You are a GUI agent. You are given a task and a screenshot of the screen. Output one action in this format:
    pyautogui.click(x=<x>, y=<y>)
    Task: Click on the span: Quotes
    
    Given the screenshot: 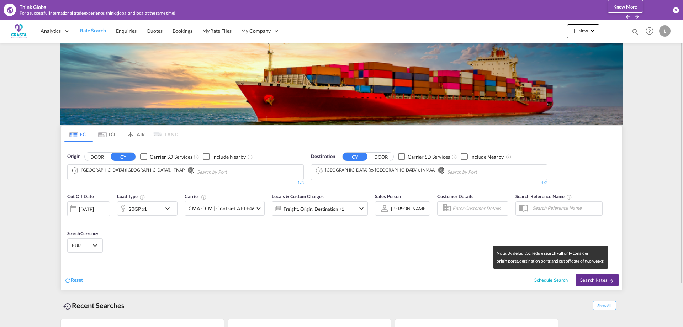 What is the action you would take?
    pyautogui.click(x=154, y=31)
    